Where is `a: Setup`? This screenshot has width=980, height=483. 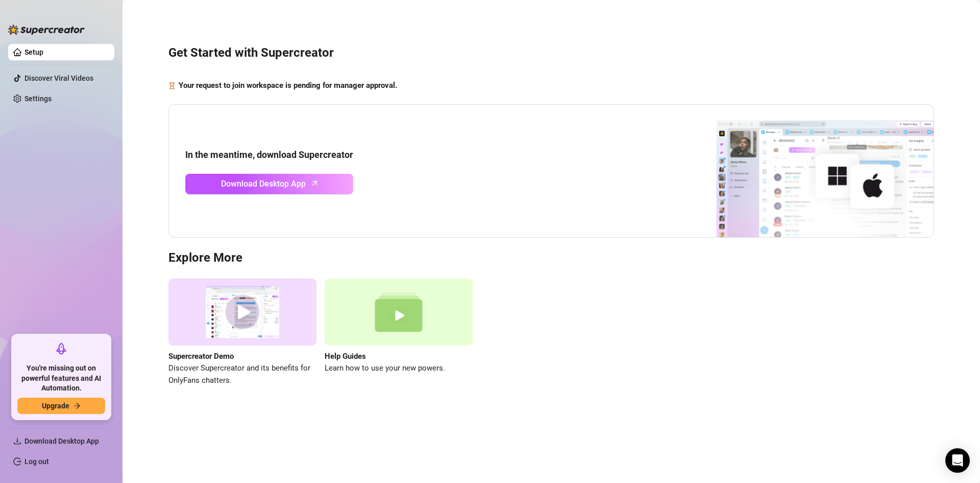 a: Setup is located at coordinates (34, 52).